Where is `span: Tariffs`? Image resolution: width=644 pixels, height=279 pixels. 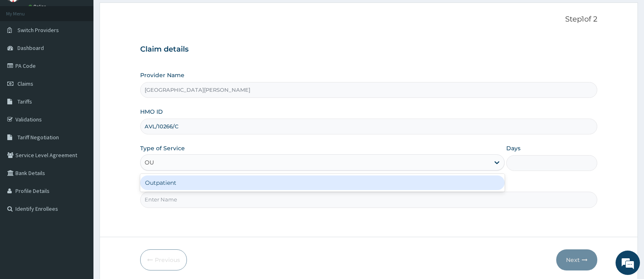 span: Tariffs is located at coordinates (25, 101).